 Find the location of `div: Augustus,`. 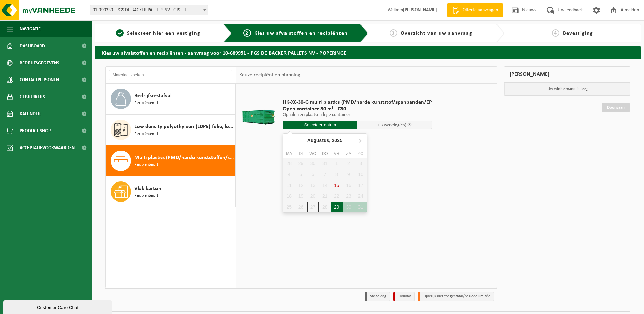

div: Augustus, is located at coordinates (325, 140).